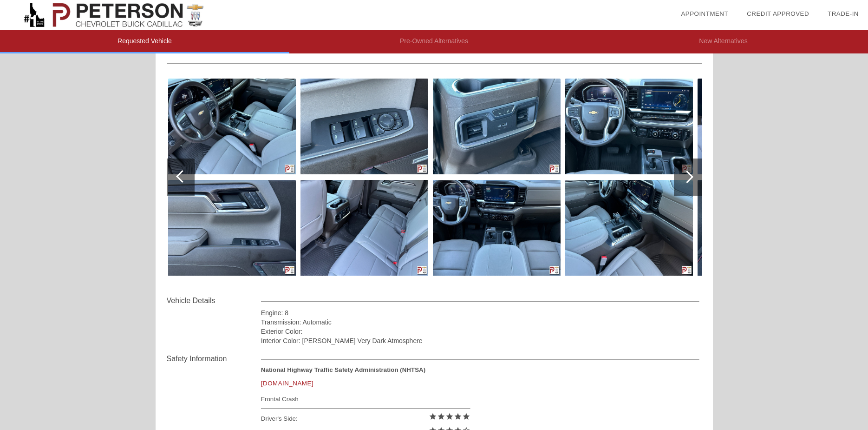 This screenshot has width=868, height=430. Describe the element at coordinates (629, 228) in the screenshot. I see `img: 8d0d95d7a09ba3e6177e094e16cb132dx.jpg` at that location.